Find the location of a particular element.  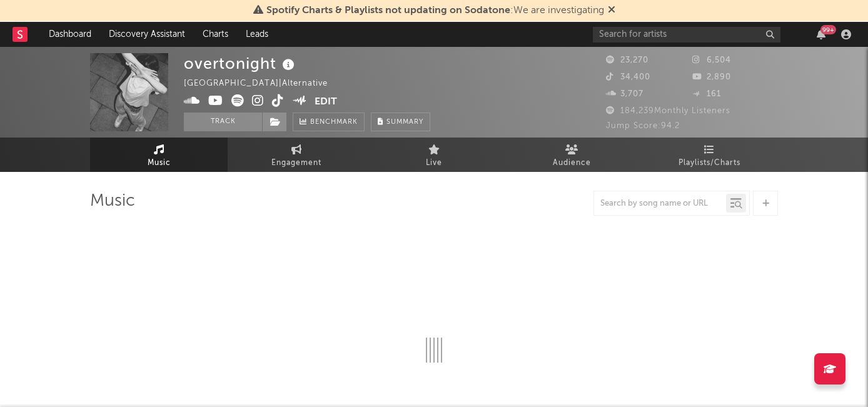

span: 3,707 is located at coordinates (625, 94).